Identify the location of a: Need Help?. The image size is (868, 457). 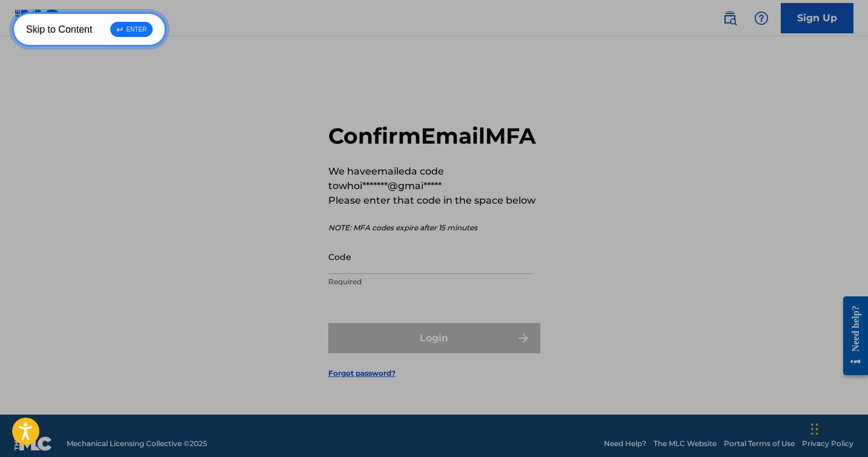
(625, 444).